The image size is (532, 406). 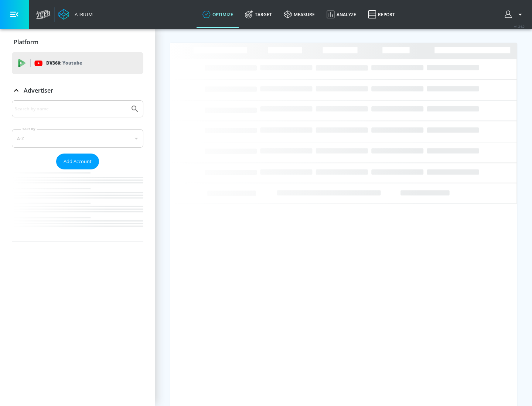 What do you see at coordinates (26, 42) in the screenshot?
I see `p: Platform` at bounding box center [26, 42].